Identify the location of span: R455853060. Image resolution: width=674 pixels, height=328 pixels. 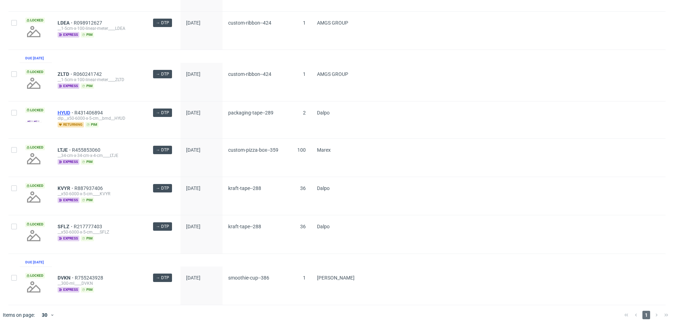
(87, 150).